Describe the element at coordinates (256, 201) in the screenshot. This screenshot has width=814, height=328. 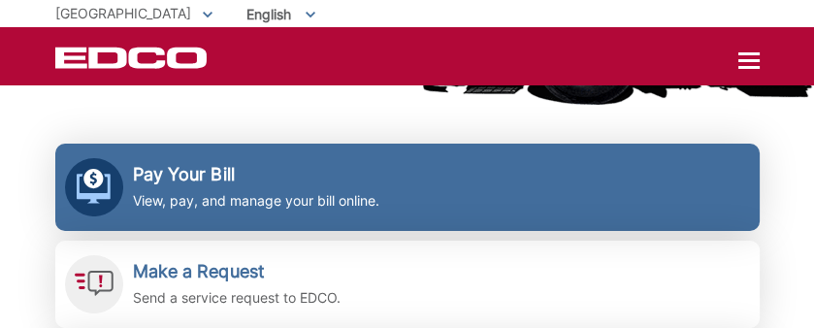
I see `p: View, pay, and manage your bill online.` at that location.